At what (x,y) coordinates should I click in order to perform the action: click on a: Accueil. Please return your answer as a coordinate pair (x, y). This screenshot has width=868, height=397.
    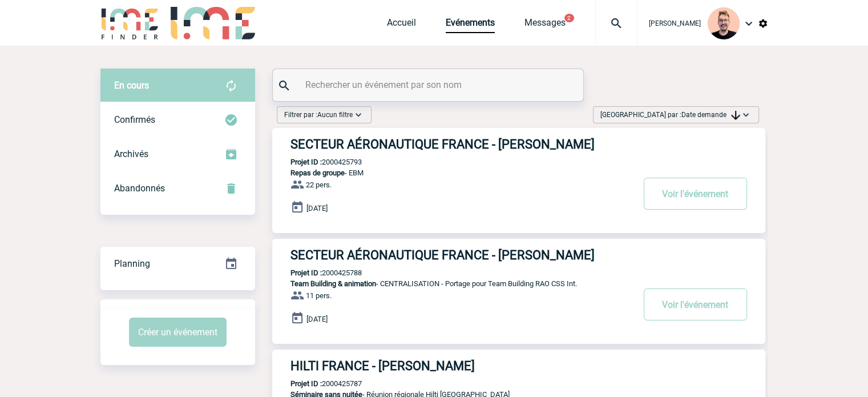
    Looking at the image, I should click on (401, 25).